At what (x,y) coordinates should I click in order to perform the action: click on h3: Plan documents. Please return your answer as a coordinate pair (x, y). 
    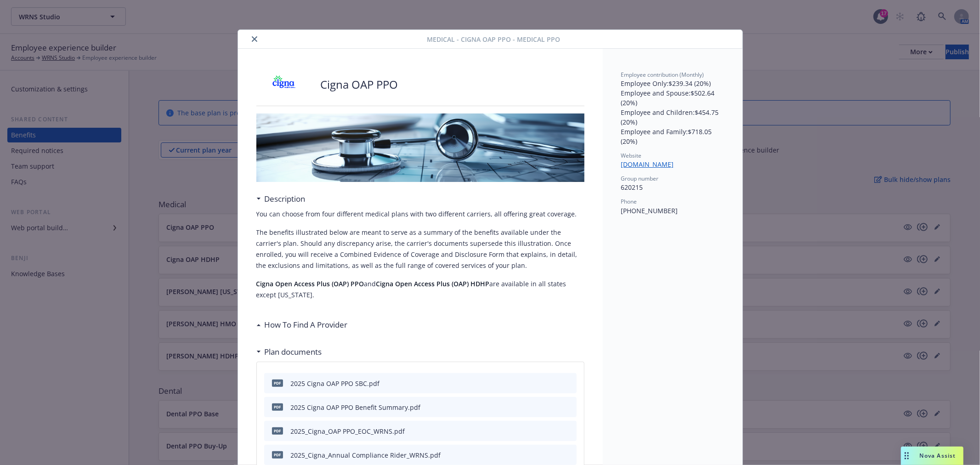
    Looking at the image, I should click on (294, 352).